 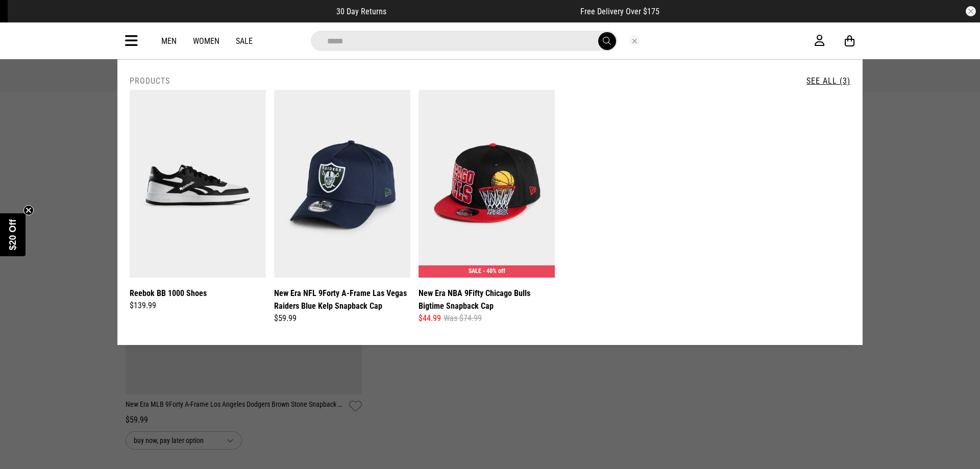 What do you see at coordinates (828, 80) in the screenshot?
I see `a: See All (3)` at bounding box center [828, 80].